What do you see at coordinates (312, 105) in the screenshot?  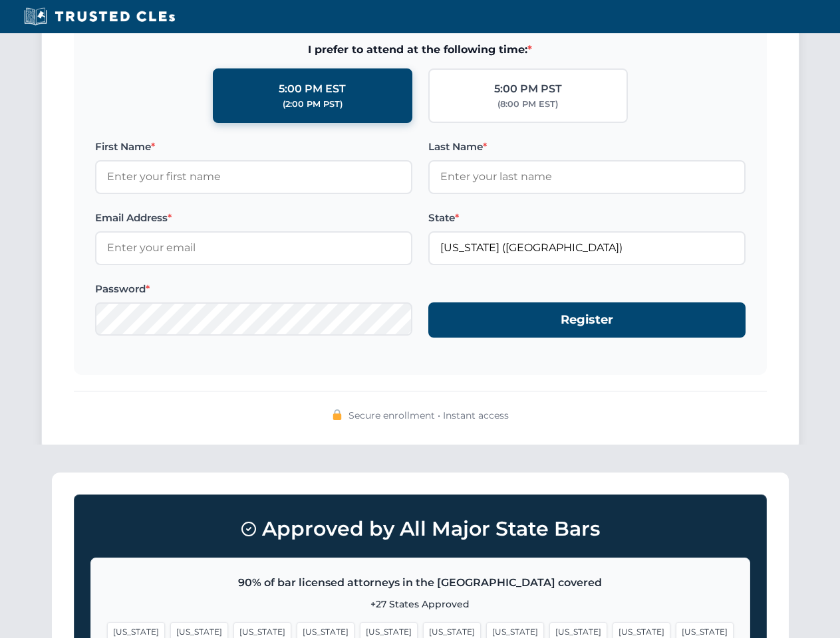 I see `div: (2:00 PM PST)` at bounding box center [312, 105].